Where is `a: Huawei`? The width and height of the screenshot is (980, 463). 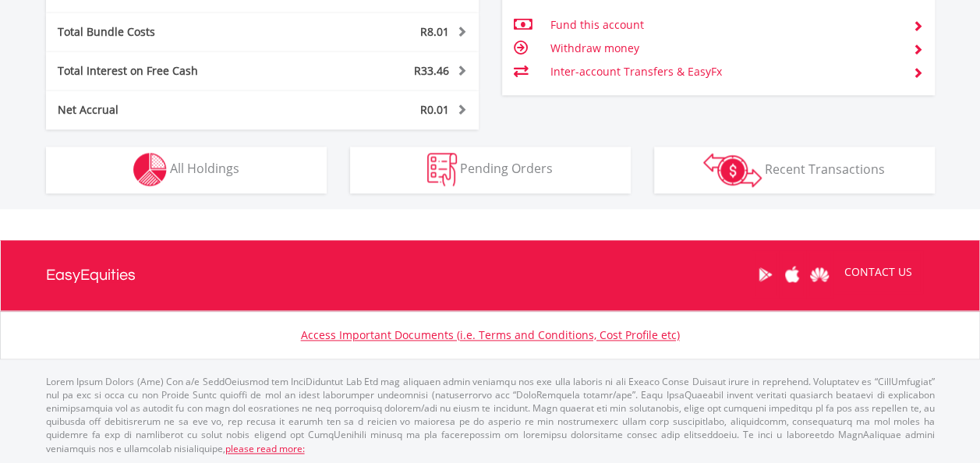
a: Huawei is located at coordinates (819, 275).